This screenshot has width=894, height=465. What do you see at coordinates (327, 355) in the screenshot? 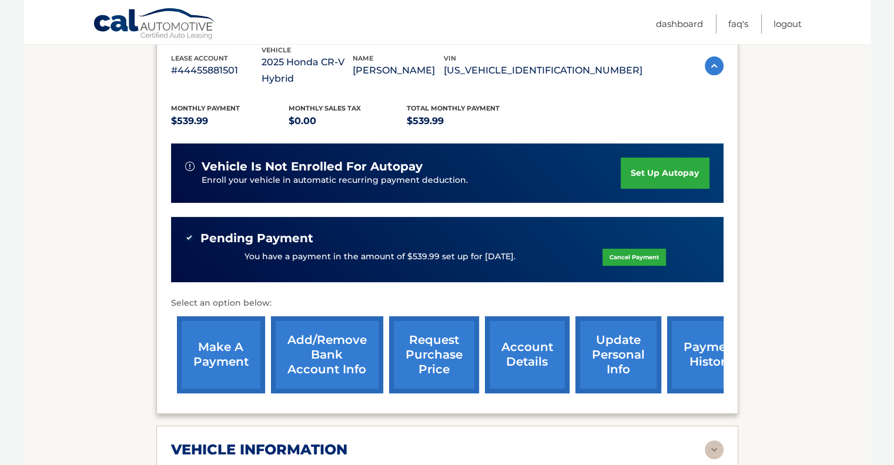
I see `a: Add/Remove bank account info` at bounding box center [327, 355].